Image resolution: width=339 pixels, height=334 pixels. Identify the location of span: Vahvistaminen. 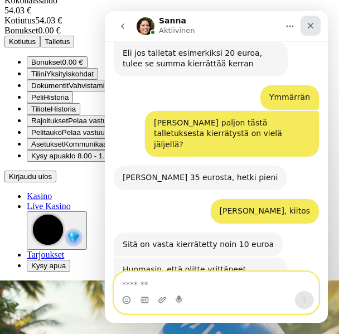
(93, 85).